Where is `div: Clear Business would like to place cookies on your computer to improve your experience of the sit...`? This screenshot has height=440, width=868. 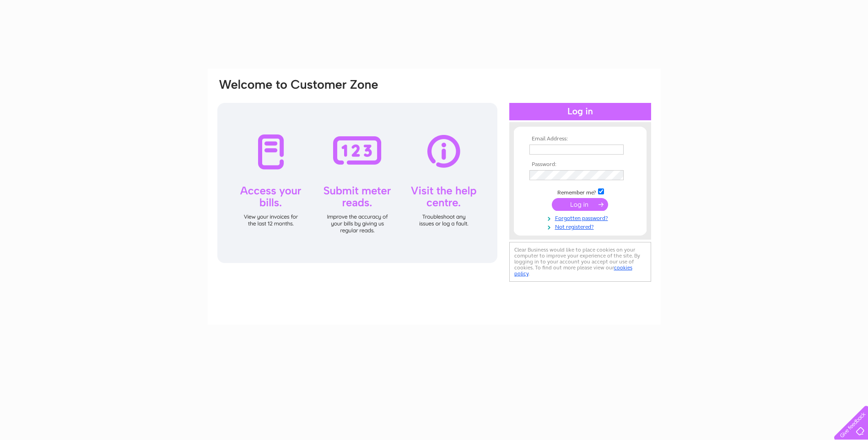 div: Clear Business would like to place cookies on your computer to improve your experience of the sit... is located at coordinates (580, 262).